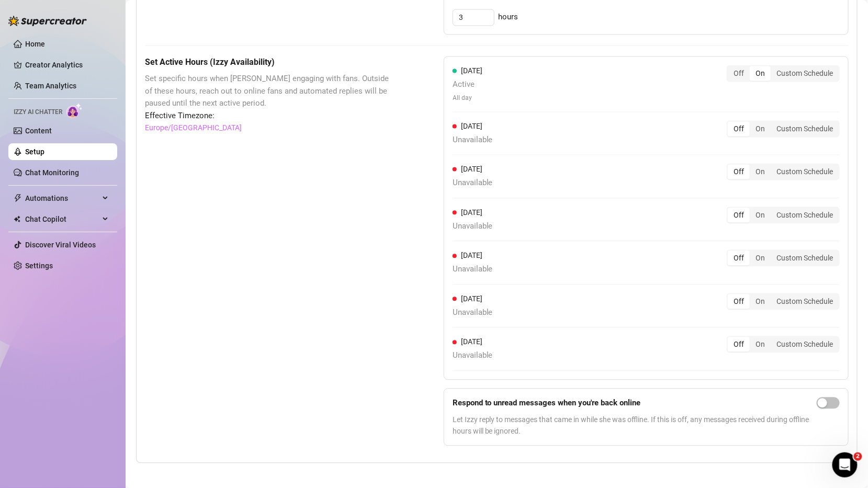 Image resolution: width=868 pixels, height=488 pixels. Describe the element at coordinates (63, 198) in the screenshot. I see `span: Automations` at that location.